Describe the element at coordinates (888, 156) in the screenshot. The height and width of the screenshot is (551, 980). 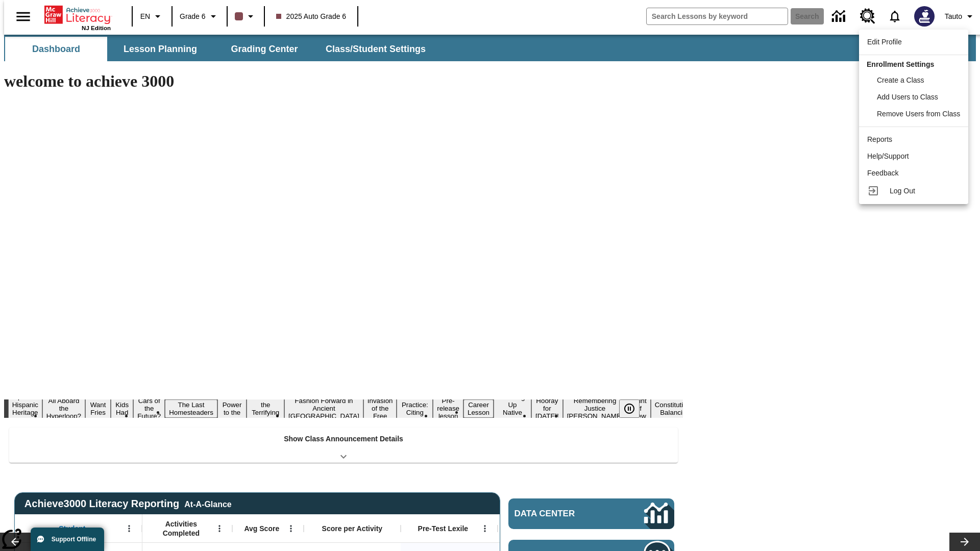
I see `span: Help/Support` at that location.